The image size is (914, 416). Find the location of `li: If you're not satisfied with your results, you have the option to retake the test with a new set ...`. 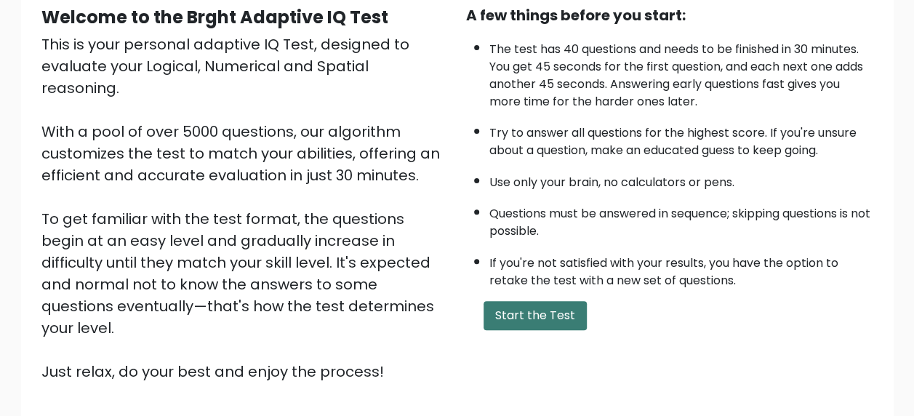

li: If you're not satisfied with your results, you have the option to retake the test with a new set ... is located at coordinates (681, 268).